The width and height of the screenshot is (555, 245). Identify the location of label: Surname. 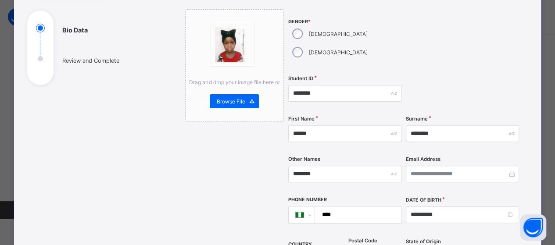
(417, 119).